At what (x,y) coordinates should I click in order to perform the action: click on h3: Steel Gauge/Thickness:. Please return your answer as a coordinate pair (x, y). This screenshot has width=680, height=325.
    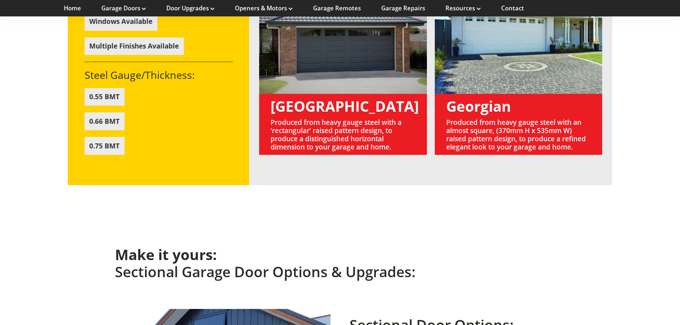
    Looking at the image, I should click on (158, 75).